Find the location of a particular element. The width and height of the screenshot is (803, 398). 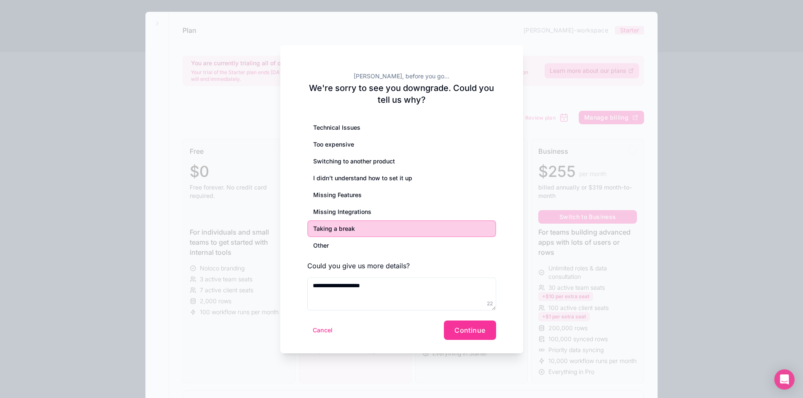

div: I didn’t understand how to set it up is located at coordinates (402, 178).